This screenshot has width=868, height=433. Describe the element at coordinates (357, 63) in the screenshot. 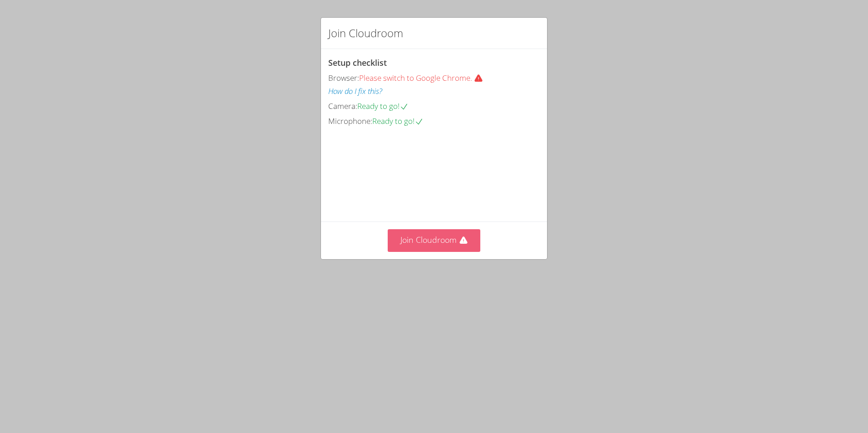

I see `span: Setup checklist` at that location.